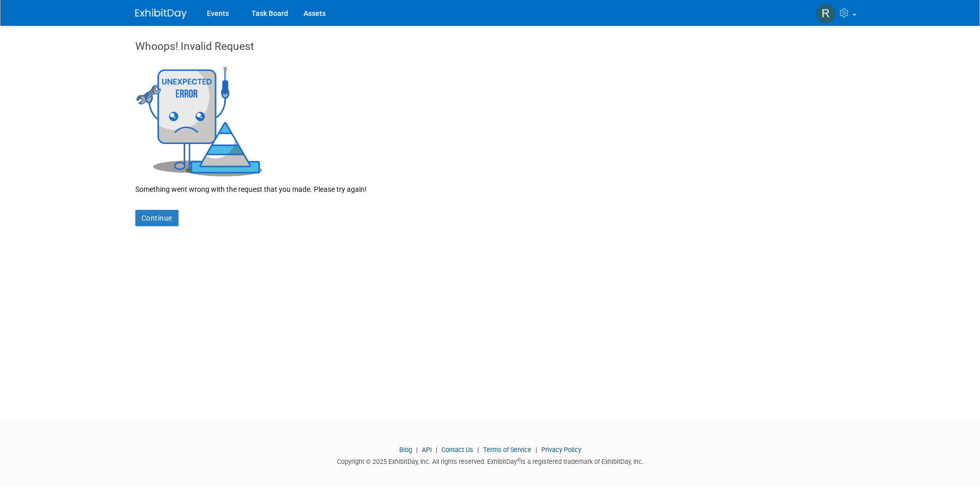 Image resolution: width=980 pixels, height=486 pixels. I want to click on img: ExhibitDay, so click(161, 14).